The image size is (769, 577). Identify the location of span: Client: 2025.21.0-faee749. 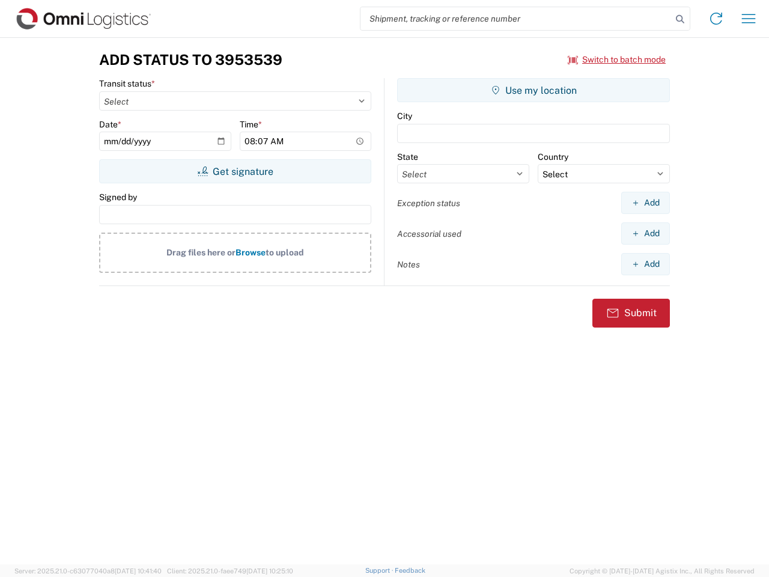
(230, 571).